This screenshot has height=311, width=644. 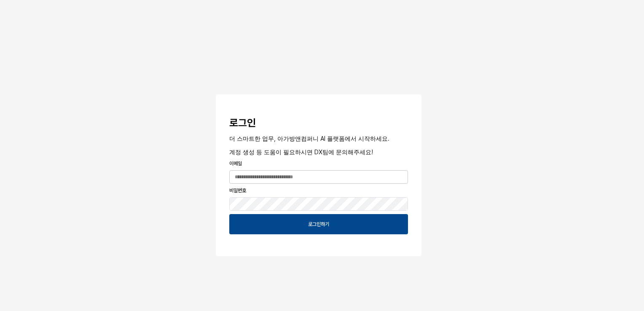 What do you see at coordinates (319, 163) in the screenshot?
I see `p: 이메일` at bounding box center [319, 163].